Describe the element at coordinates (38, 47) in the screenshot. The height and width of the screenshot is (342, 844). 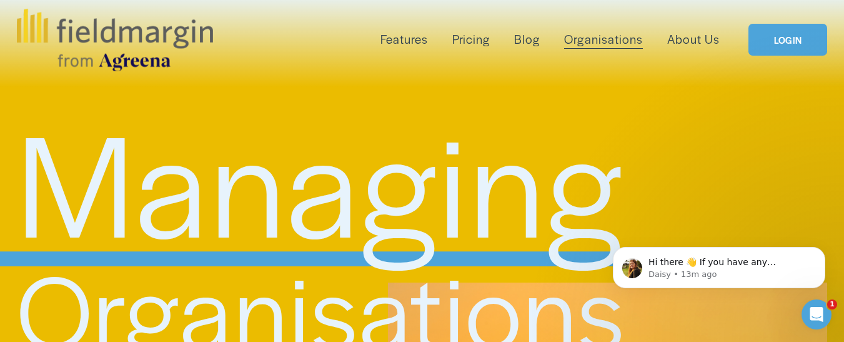
I see `img: Profile image for Daisy` at that location.